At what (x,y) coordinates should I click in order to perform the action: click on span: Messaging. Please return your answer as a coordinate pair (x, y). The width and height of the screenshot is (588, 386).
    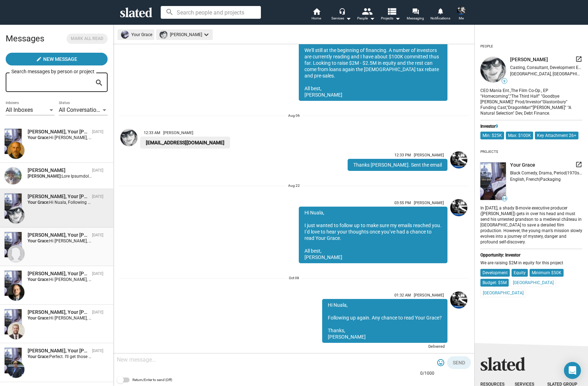
    Looking at the image, I should click on (415, 19).